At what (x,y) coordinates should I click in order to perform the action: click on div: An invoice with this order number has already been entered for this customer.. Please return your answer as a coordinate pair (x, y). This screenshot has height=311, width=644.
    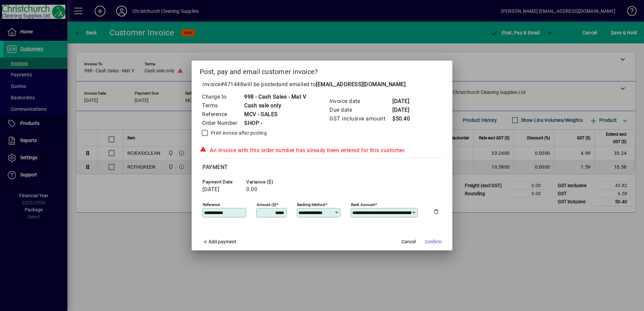
    Looking at the image, I should click on (322, 150).